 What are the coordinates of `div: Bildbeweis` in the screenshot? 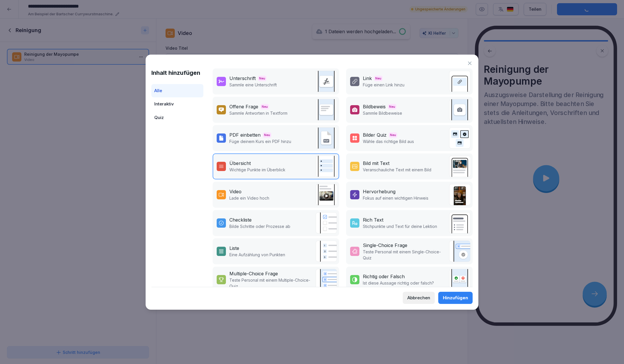 It's located at (374, 106).